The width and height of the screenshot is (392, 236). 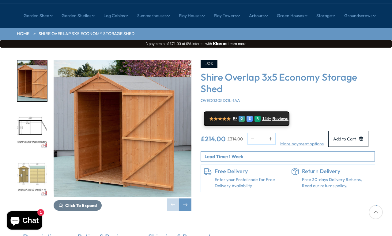 What do you see at coordinates (325, 16) in the screenshot?
I see `a: Storage` at bounding box center [325, 16].